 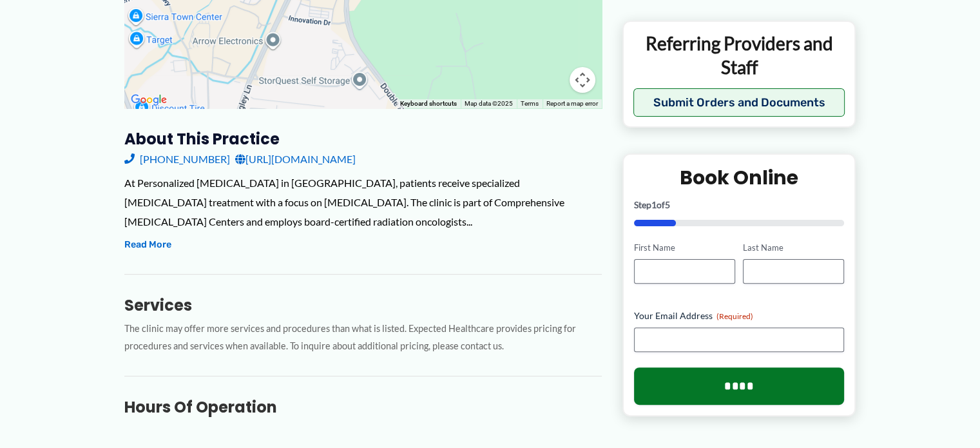 What do you see at coordinates (529, 103) in the screenshot?
I see `a: Terms (opens in new tab)` at bounding box center [529, 103].